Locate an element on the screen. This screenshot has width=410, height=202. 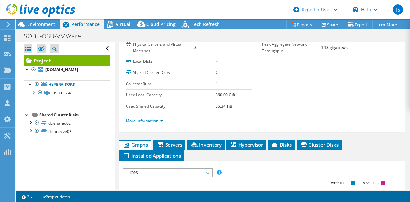
span: Disks is located at coordinates (281, 145).